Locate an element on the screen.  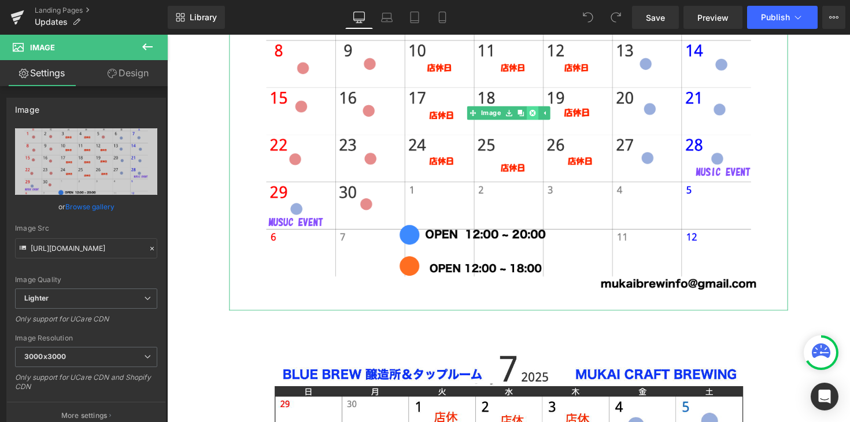
span: Preview is located at coordinates (713, 17).